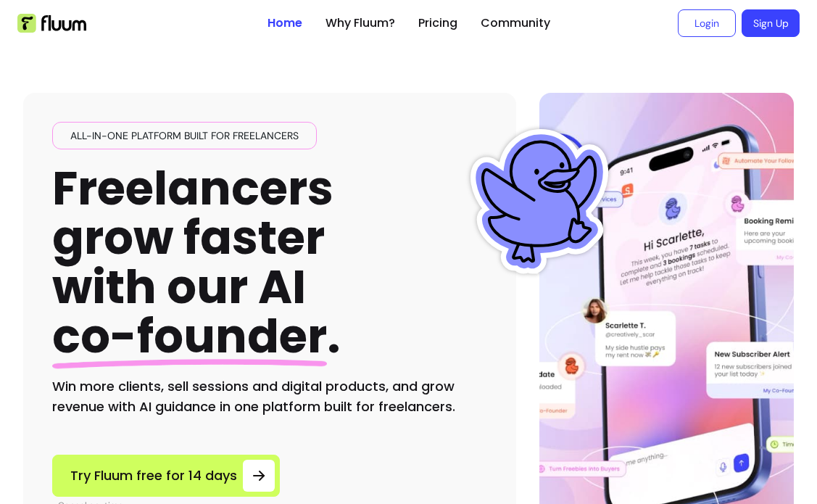 The image size is (817, 504). Describe the element at coordinates (184, 136) in the screenshot. I see `span: All-in-one platform built for freelancers` at that location.